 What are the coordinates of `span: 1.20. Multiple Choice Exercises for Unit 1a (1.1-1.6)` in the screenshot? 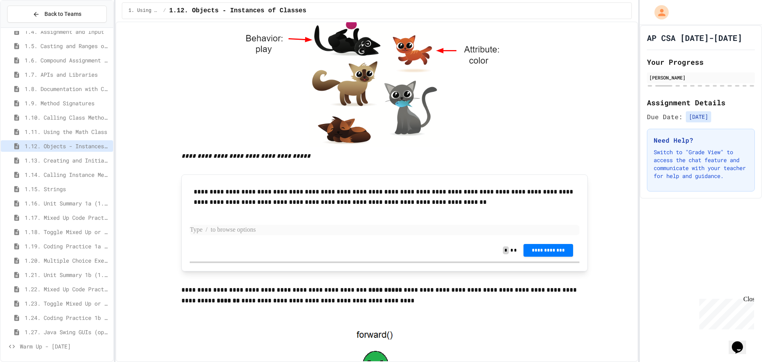 It's located at (67, 260).